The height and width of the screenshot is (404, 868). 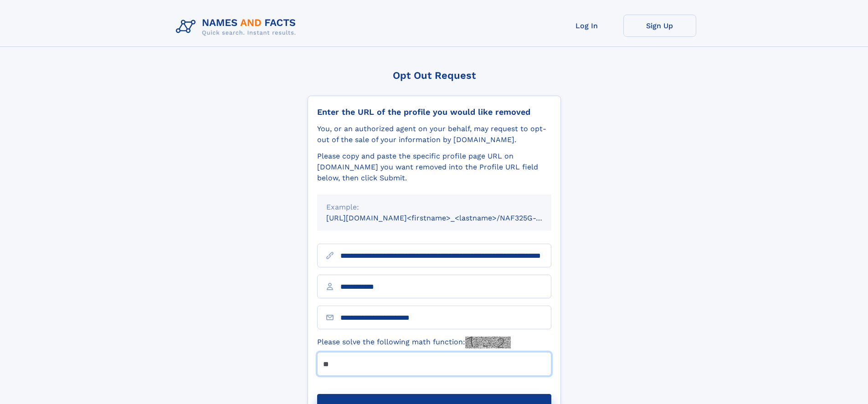 What do you see at coordinates (434, 112) in the screenshot?
I see `div: Enter the URL of the profile you would like removed` at bounding box center [434, 112].